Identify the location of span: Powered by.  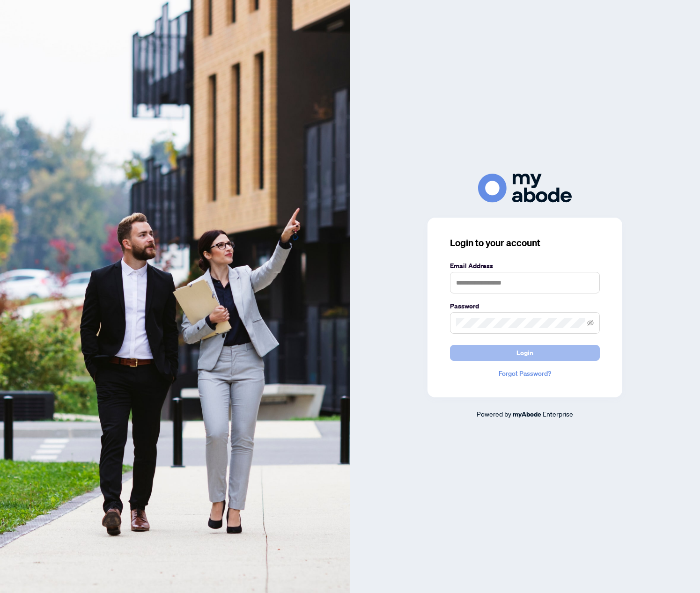
(494, 414).